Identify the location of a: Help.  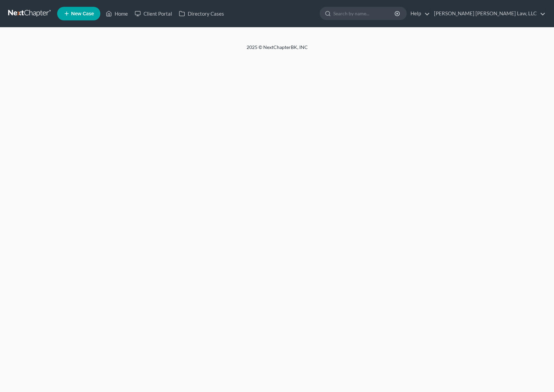
(418, 14).